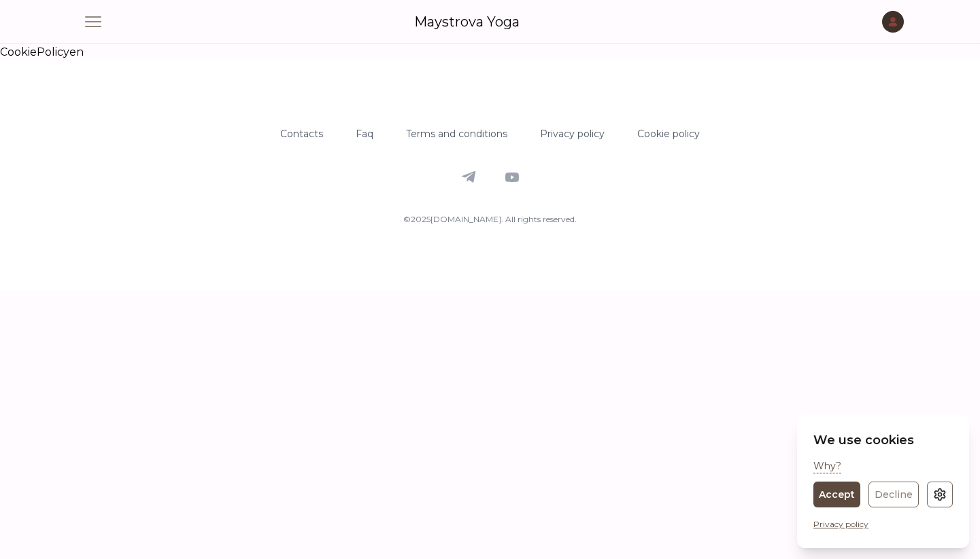 The image size is (980, 559). What do you see at coordinates (490, 142) in the screenshot?
I see `nav: Footer` at bounding box center [490, 142].